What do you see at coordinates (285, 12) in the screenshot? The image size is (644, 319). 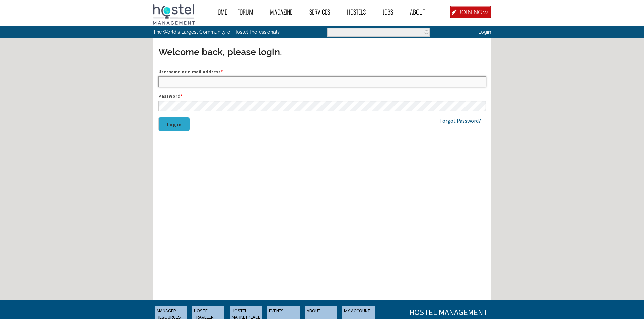 I see `a: Magazine` at bounding box center [285, 12].